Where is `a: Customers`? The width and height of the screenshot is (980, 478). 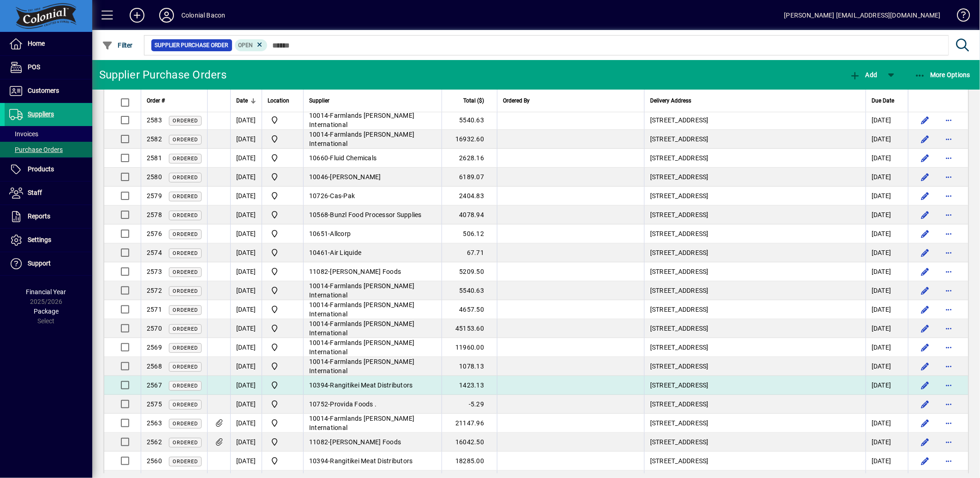 a: Customers is located at coordinates (49, 91).